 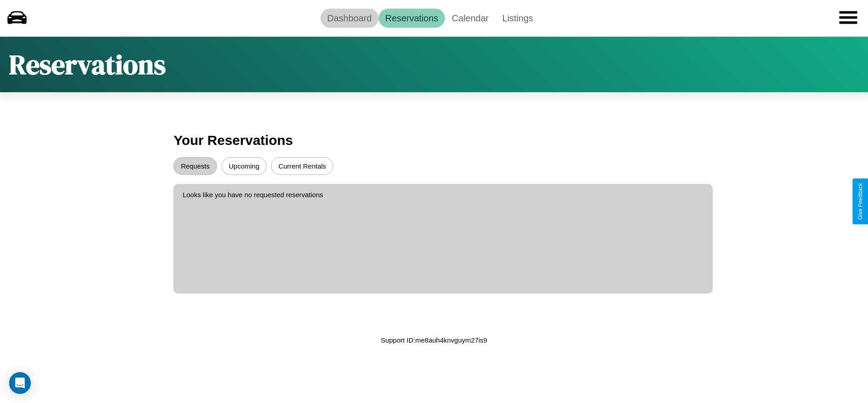 What do you see at coordinates (469, 18) in the screenshot?
I see `a: Calendar` at bounding box center [469, 18].